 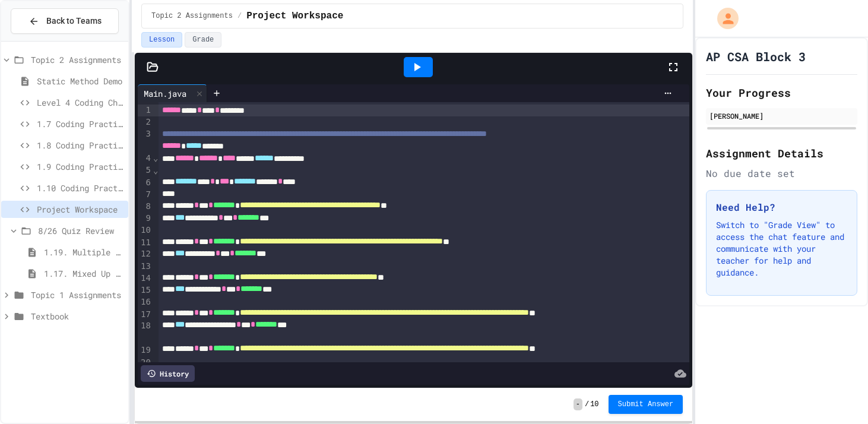 What do you see at coordinates (145, 230) in the screenshot?
I see `div: 10` at bounding box center [145, 230].